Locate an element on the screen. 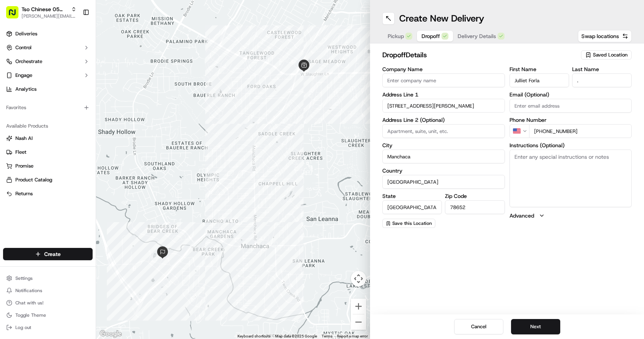 Image resolution: width=644 pixels, height=339 pixels. input: Enter first name is located at coordinates (539, 80).